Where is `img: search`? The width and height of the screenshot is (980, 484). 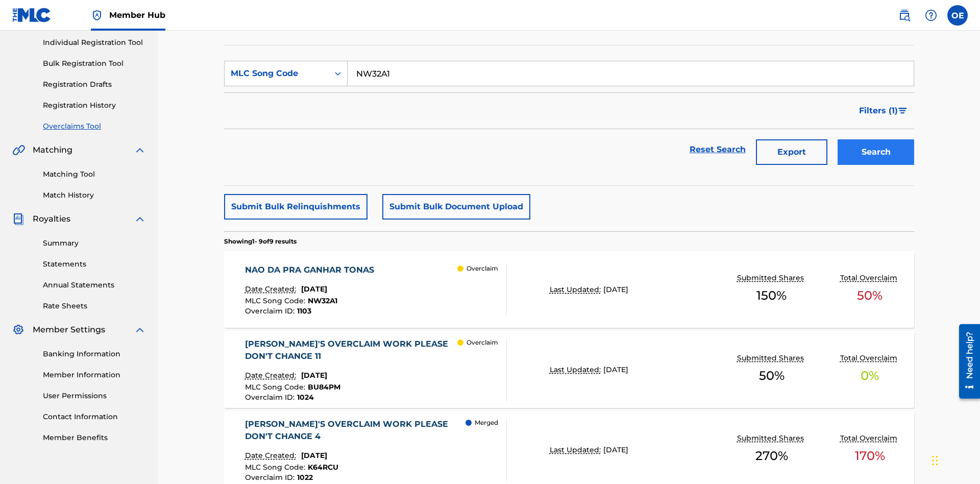
img: search is located at coordinates (905, 16).